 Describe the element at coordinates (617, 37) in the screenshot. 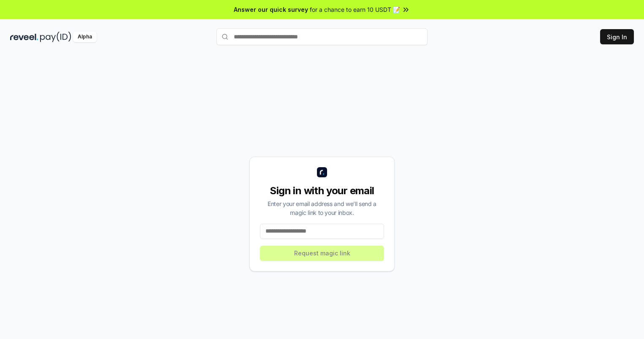

I see `button: Sign In` at that location.